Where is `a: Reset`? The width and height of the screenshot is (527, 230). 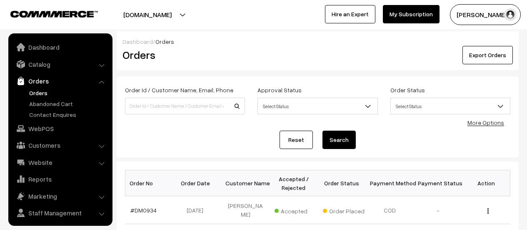 a: Reset is located at coordinates (296, 140).